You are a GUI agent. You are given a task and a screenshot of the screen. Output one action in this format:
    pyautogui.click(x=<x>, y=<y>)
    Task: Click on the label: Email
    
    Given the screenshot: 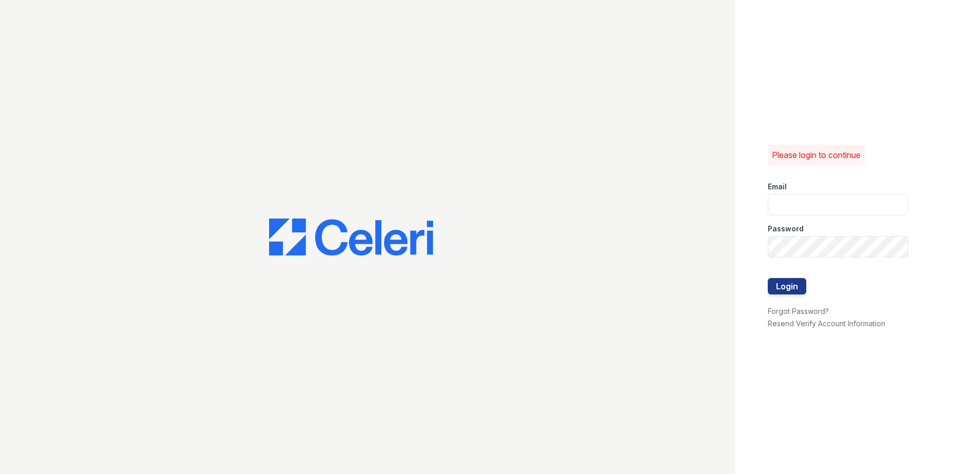 What is the action you would take?
    pyautogui.click(x=777, y=186)
    